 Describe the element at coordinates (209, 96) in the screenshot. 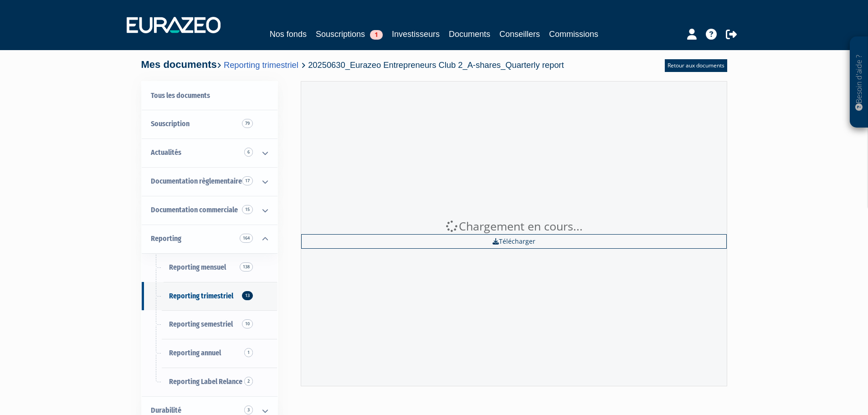

I see `a: Tous les documents` at that location.